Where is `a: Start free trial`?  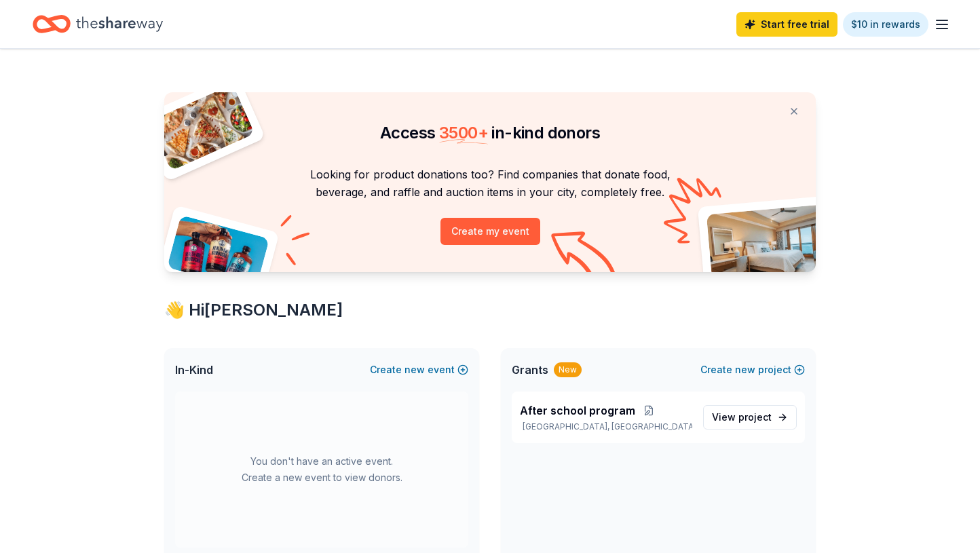
a: Start free trial is located at coordinates (786, 24).